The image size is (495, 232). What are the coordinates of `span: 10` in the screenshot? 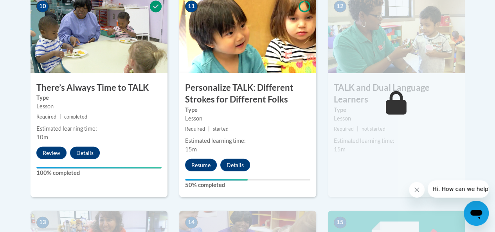 It's located at (43, 7).